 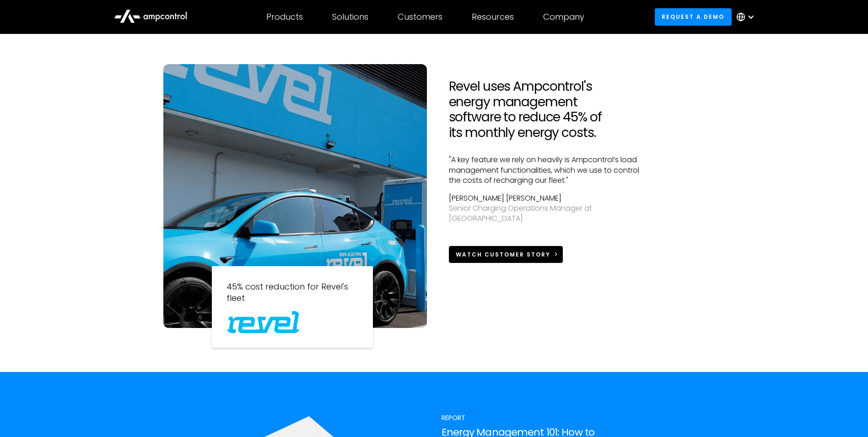 What do you see at coordinates (547, 170) in the screenshot?
I see `p: "A key feature we rely on heavily is Ampcontrol’s load management functionalities, which we use t...` at bounding box center [547, 170].